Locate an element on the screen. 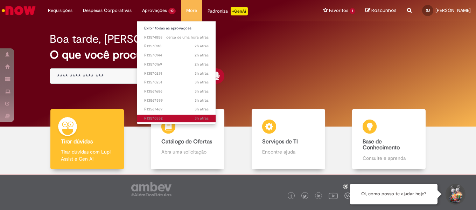  a: Aberto R13567686 : is located at coordinates (176, 91).